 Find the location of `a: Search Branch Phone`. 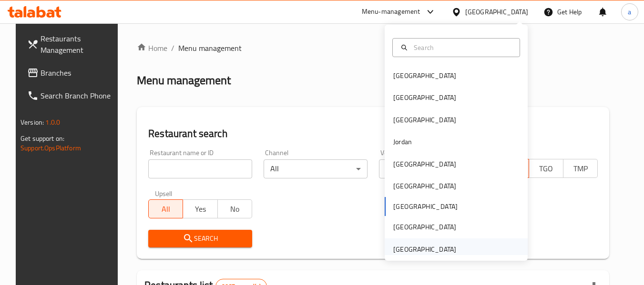

a: Search Branch Phone is located at coordinates (72, 96).